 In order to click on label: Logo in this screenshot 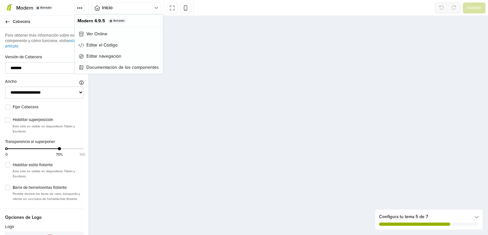, I will do `click(10, 227)`.